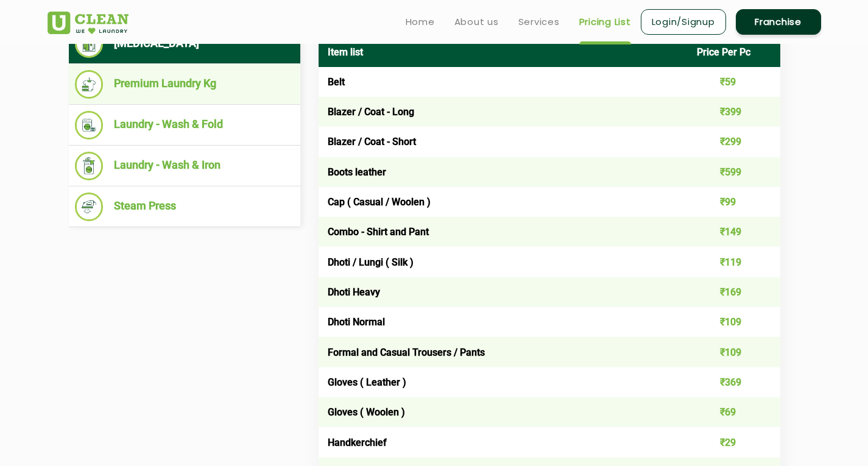 This screenshot has height=466, width=868. I want to click on td: ₹369, so click(734, 382).